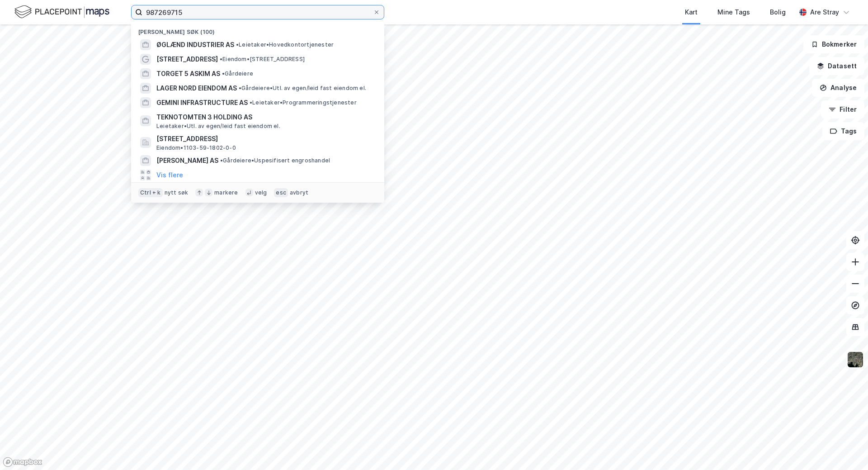 Image resolution: width=868 pixels, height=470 pixels. Describe the element at coordinates (257, 13) in the screenshot. I see `input: Søk på adresse, matrikkel, gårdeiere, leietakere eller personer` at that location.